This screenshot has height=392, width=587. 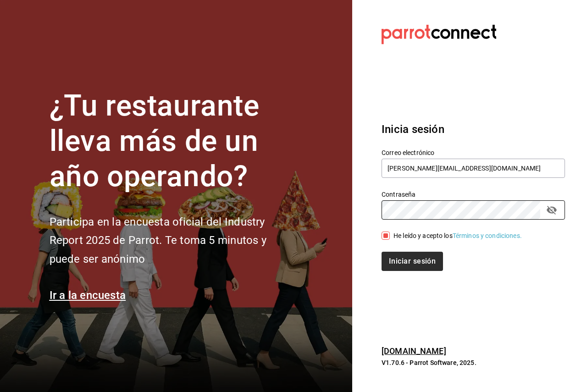 I want to click on h3: Inicia sesión, so click(x=474, y=129).